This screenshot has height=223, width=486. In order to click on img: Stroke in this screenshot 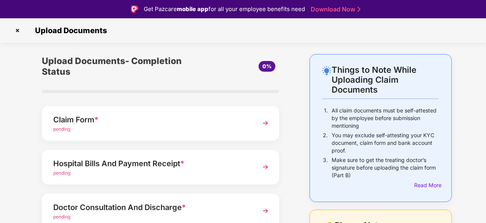, I will do `click(359, 9)`.